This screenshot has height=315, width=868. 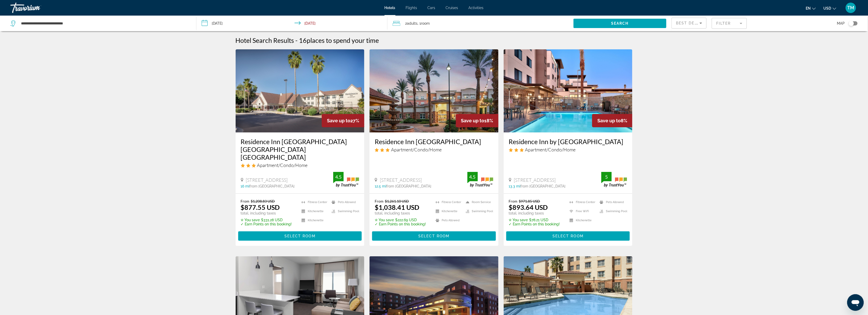 I want to click on span: Activities, so click(x=476, y=7).